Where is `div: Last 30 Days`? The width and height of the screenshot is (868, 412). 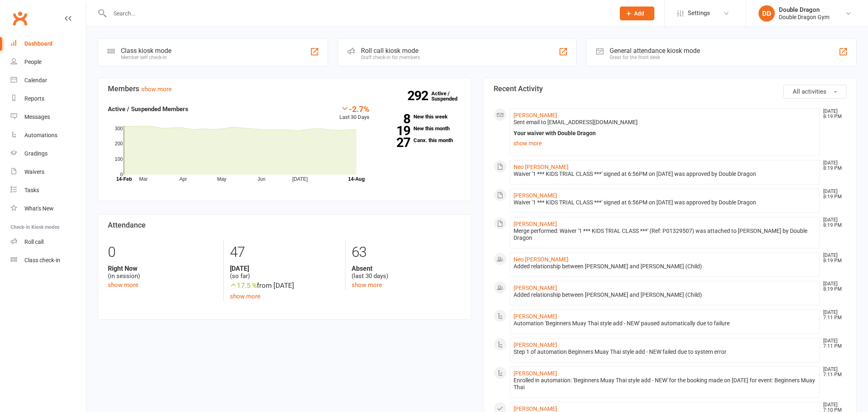
div: Last 30 Days is located at coordinates (354, 113).